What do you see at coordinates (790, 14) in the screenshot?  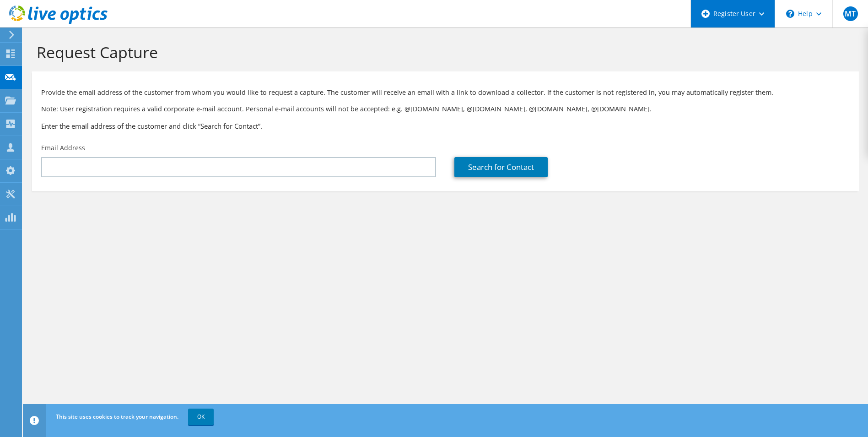 I see `svg: \n` at bounding box center [790, 14].